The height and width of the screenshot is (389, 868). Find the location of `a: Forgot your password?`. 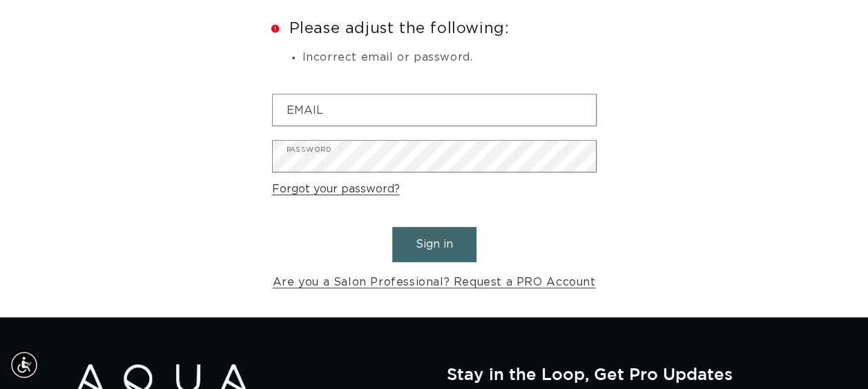

a: Forgot your password? is located at coordinates (336, 189).